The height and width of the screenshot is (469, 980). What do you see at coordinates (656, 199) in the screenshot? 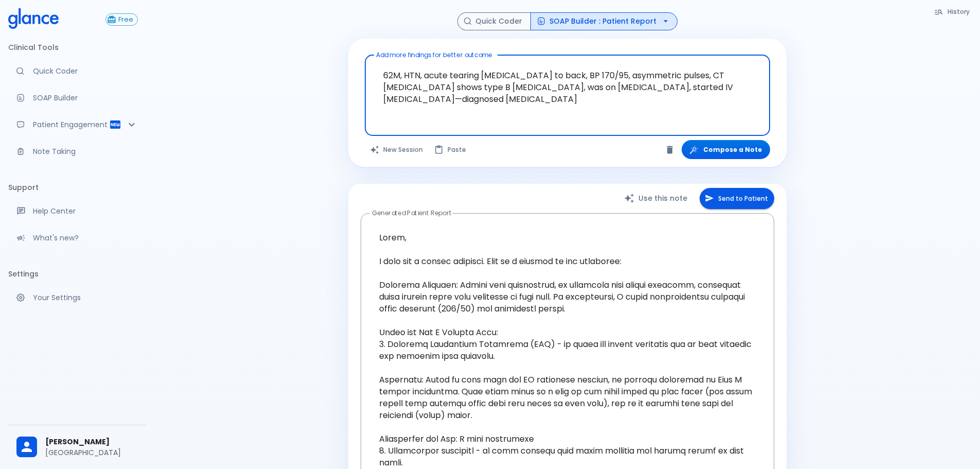
I see `button: Use this note` at bounding box center [656, 199].